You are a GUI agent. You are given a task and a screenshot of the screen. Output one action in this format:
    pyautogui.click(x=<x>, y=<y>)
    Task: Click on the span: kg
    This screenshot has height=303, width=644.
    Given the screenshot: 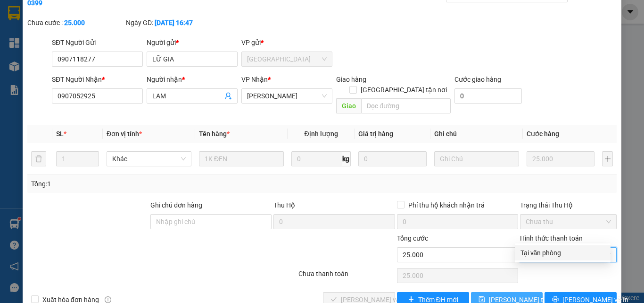 What is the action you would take?
    pyautogui.click(x=346, y=158)
    